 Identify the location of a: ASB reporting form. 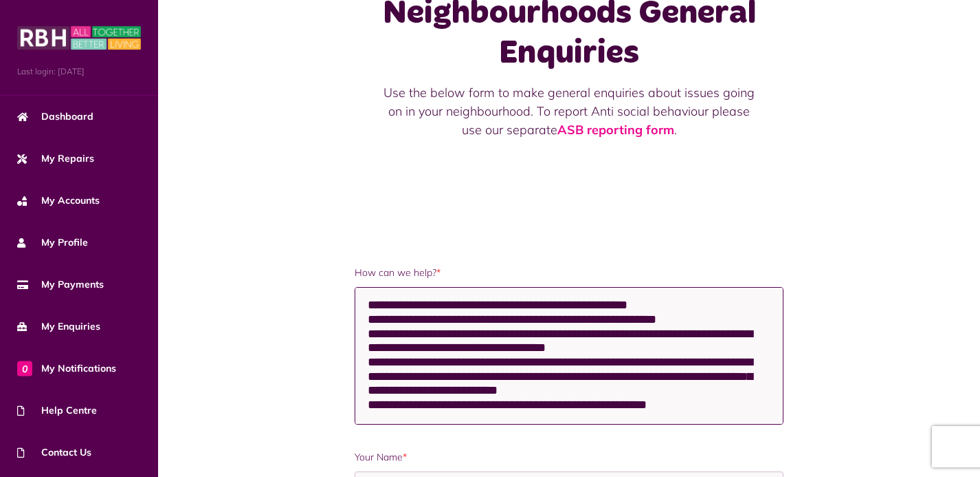
(616, 129).